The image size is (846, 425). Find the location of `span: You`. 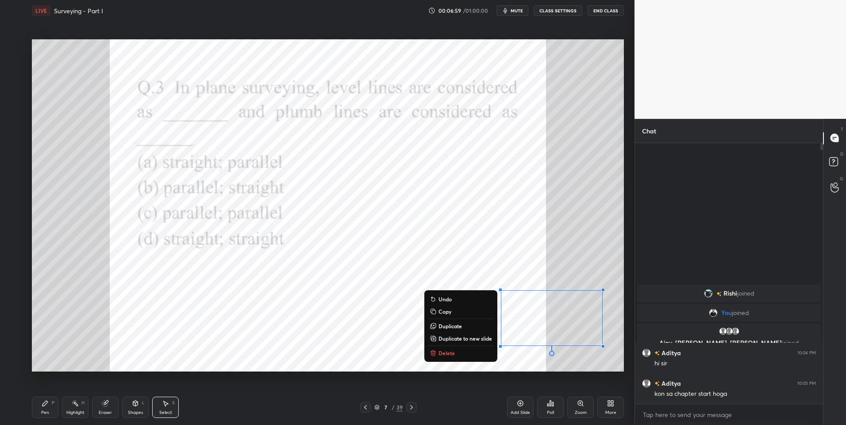

span: You is located at coordinates (726, 313).